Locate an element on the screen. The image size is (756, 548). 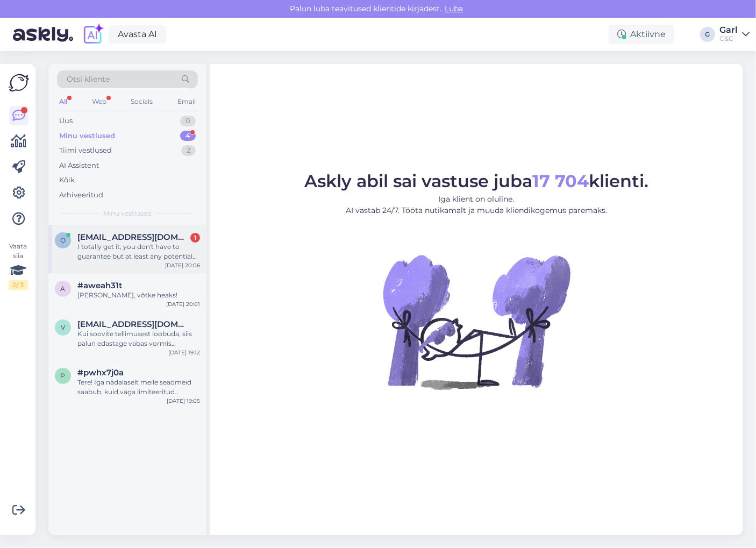
div: 4 is located at coordinates (188, 136).